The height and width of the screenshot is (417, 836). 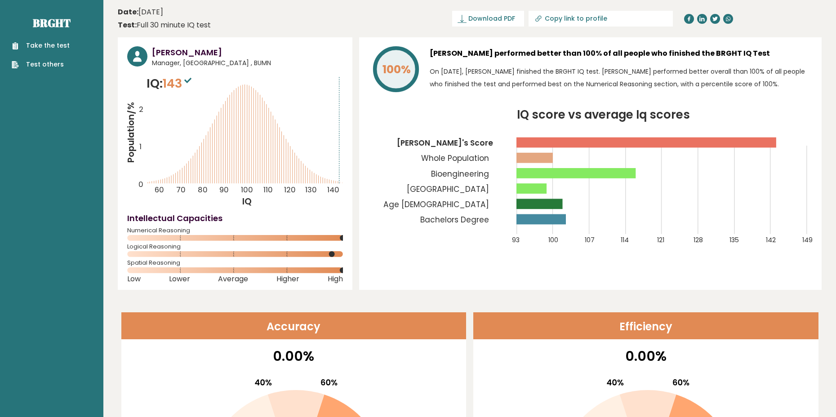 What do you see at coordinates (698, 240) in the screenshot?
I see `tspan: 128` at bounding box center [698, 240].